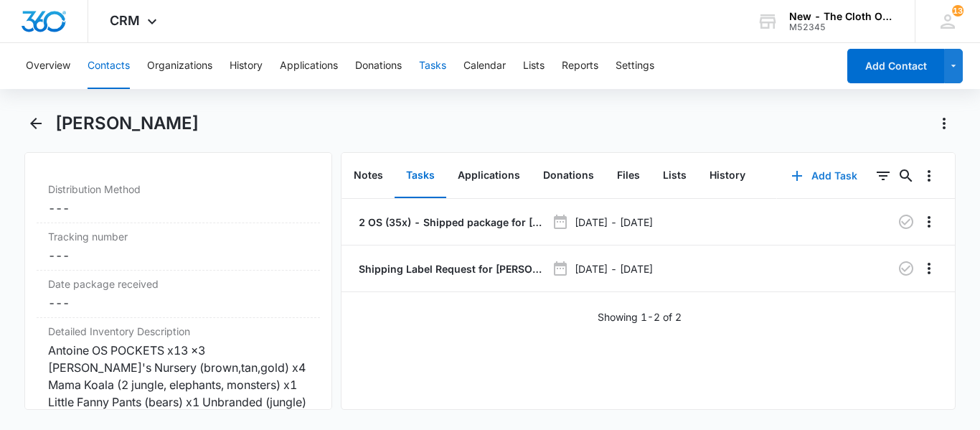 This screenshot has width=980, height=430. Describe the element at coordinates (178, 294) in the screenshot. I see `div: Date package received---` at that location.